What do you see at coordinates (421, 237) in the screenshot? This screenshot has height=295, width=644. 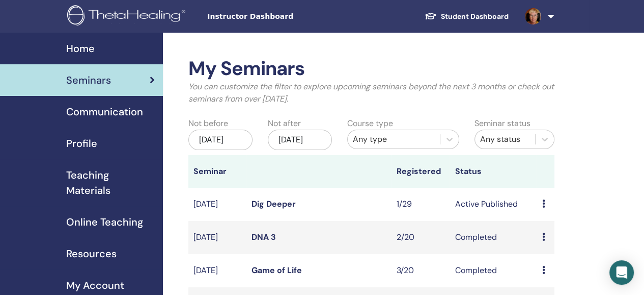 I see `td: 2/20` at bounding box center [421, 237].